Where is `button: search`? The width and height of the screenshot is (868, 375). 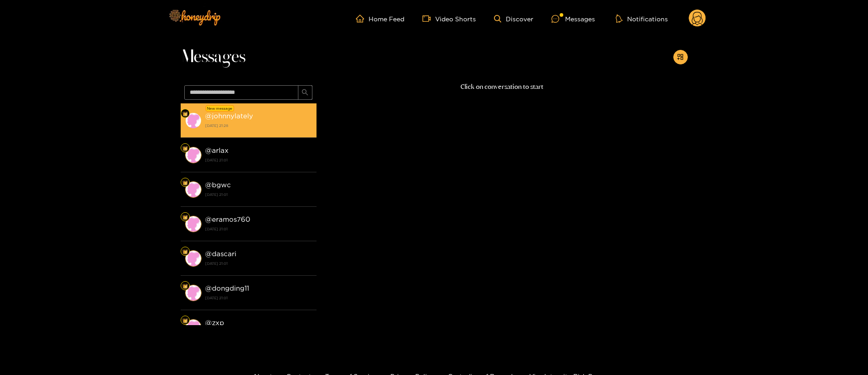
button: search is located at coordinates (305, 93).